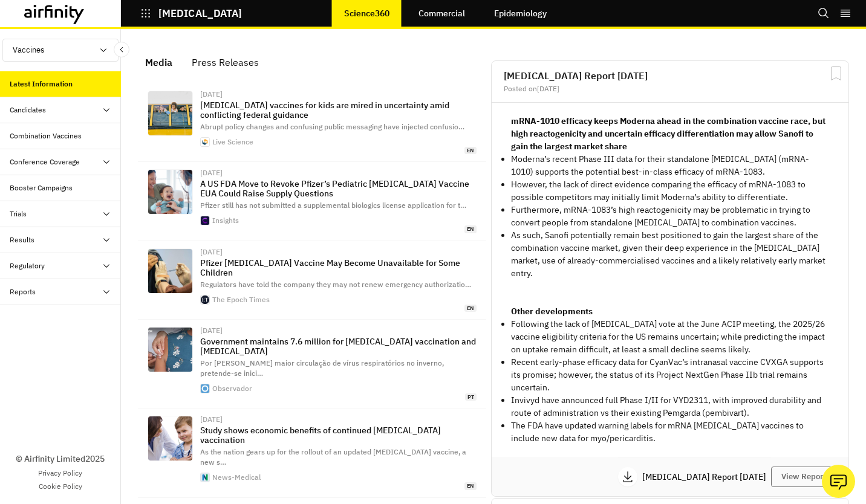 The image size is (866, 504). I want to click on svg: Bookmark Report, so click(836, 73).